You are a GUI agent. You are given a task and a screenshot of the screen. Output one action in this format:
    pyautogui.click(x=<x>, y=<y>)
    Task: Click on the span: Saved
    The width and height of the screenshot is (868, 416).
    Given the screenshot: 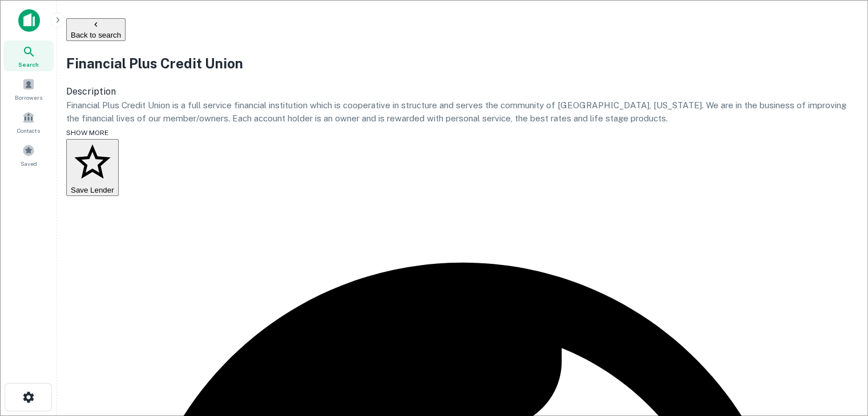 What is the action you would take?
    pyautogui.click(x=28, y=164)
    